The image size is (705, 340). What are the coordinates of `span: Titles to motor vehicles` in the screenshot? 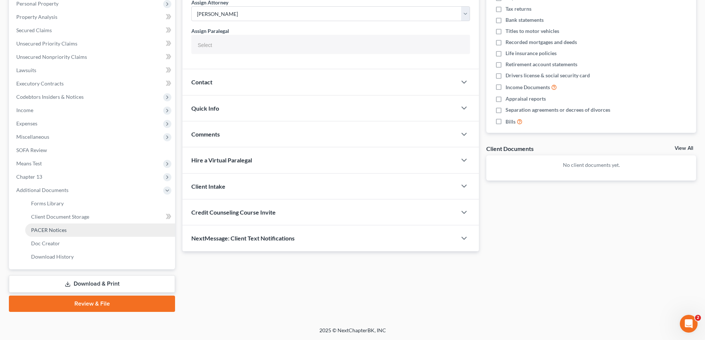 It's located at (532, 31).